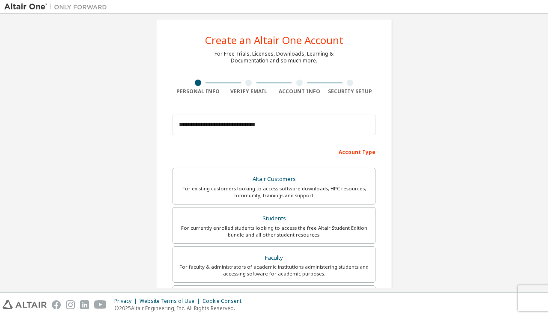  I want to click on img: youtube.svg, so click(100, 305).